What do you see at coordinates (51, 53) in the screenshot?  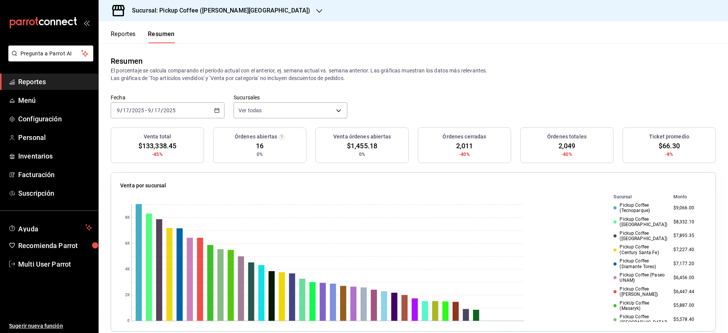 I see `span: Pregunta a Parrot AI` at bounding box center [51, 53].